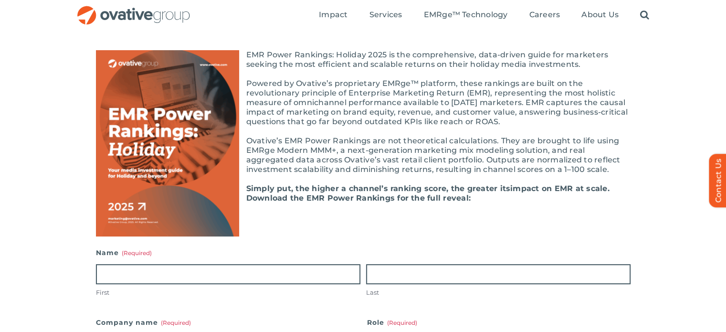 This screenshot has width=726, height=332. What do you see at coordinates (385, 15) in the screenshot?
I see `span: Services` at bounding box center [385, 15].